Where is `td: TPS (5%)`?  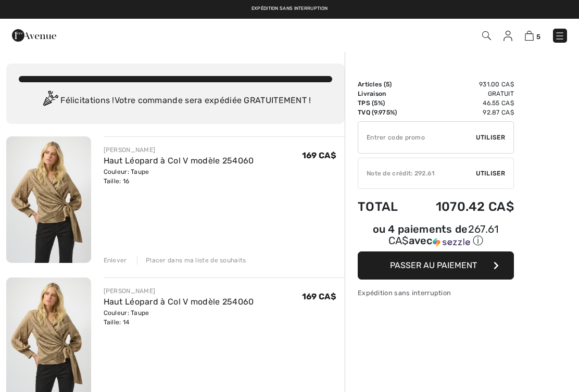 td: TPS (5%) is located at coordinates (384, 103).